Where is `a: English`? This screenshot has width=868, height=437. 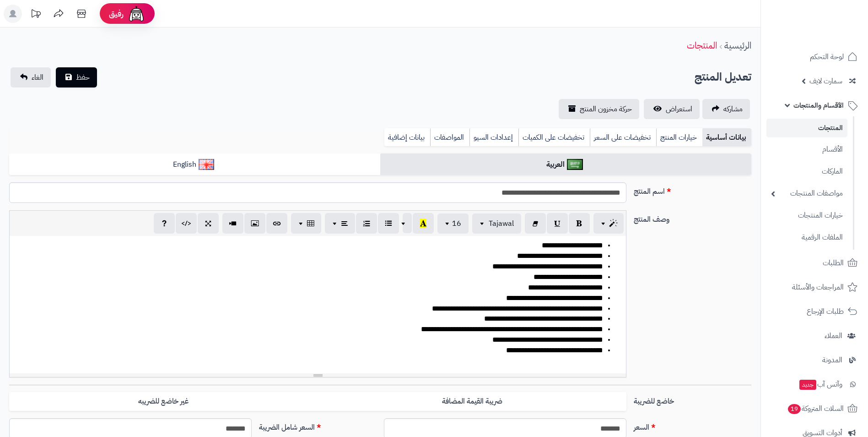
a: English is located at coordinates (195, 164).